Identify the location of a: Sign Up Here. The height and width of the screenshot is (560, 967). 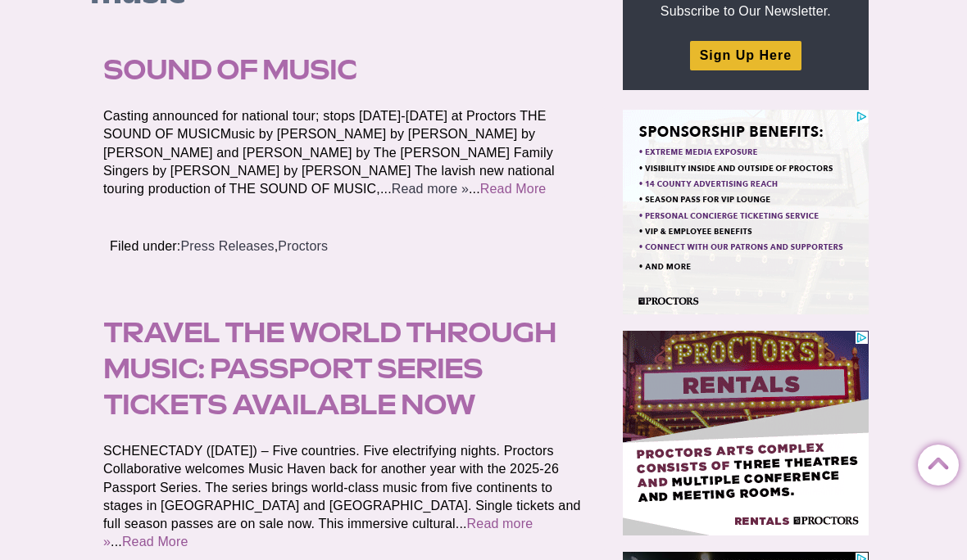
(746, 56).